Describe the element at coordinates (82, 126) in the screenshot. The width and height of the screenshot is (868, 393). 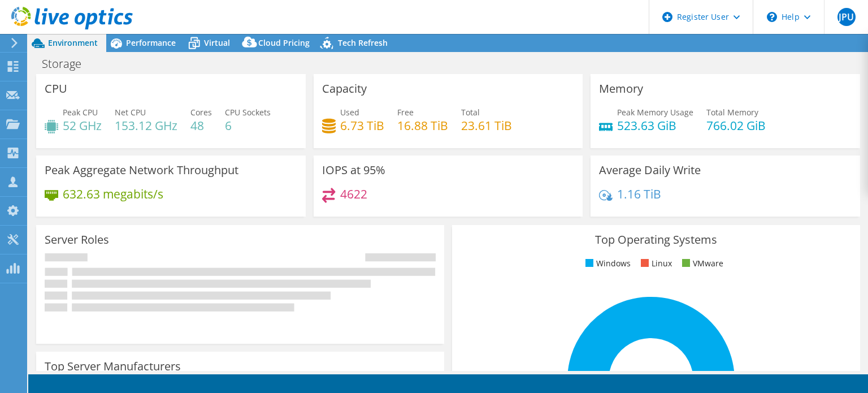
I see `h4: 52 GHz` at that location.